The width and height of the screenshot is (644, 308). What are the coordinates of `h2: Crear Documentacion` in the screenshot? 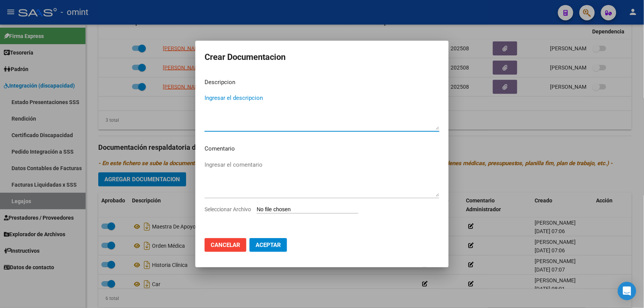 It's located at (322, 57).